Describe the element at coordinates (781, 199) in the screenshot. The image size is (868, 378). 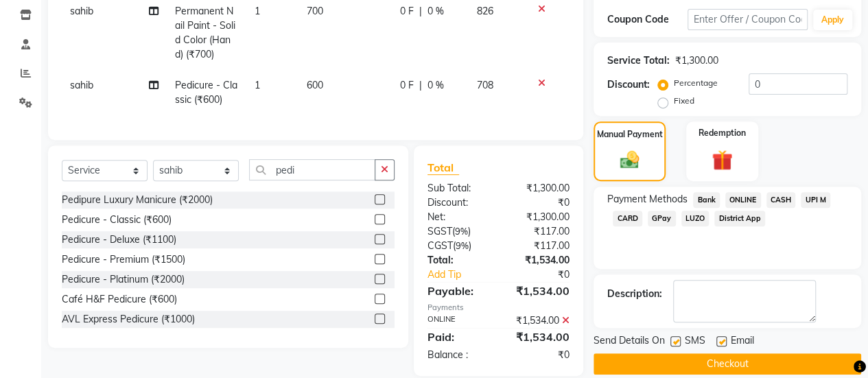
I see `span: CASH` at that location.